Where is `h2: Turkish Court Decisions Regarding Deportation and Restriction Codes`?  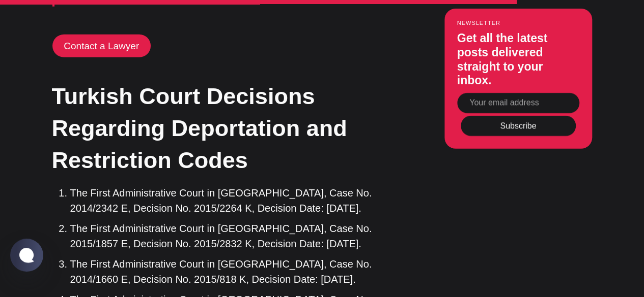 h2: Turkish Court Decisions Regarding Deportation and Restriction Codes is located at coordinates (222, 129).